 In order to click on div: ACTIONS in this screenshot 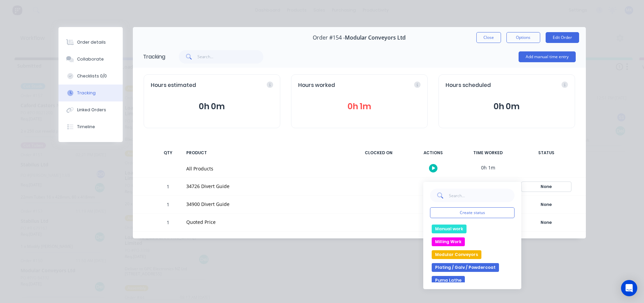, I will do `click(433, 153)`.